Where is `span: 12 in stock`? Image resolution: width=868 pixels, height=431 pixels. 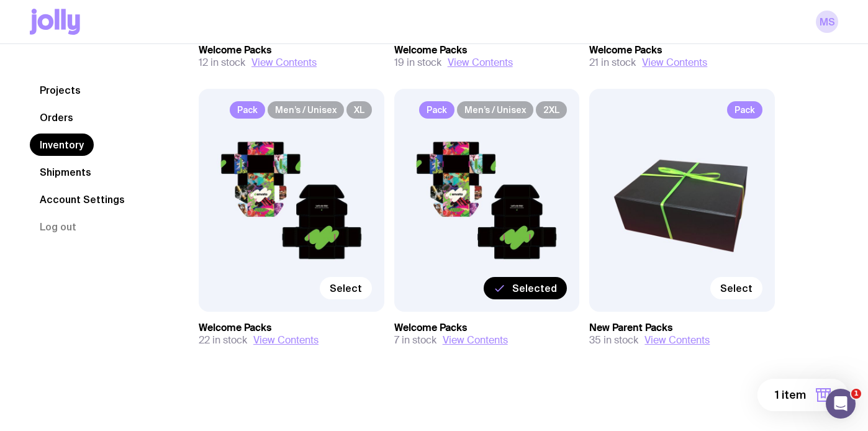
span: 12 in stock is located at coordinates (221, 63).